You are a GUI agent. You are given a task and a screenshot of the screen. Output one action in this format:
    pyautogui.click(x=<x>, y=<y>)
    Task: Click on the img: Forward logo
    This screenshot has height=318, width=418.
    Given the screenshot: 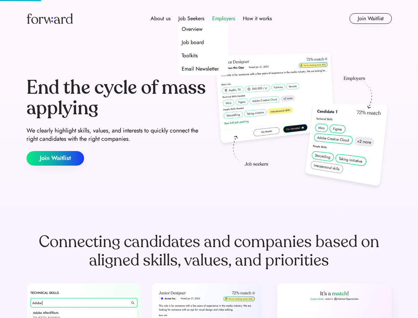 What is the action you would take?
    pyautogui.click(x=50, y=19)
    